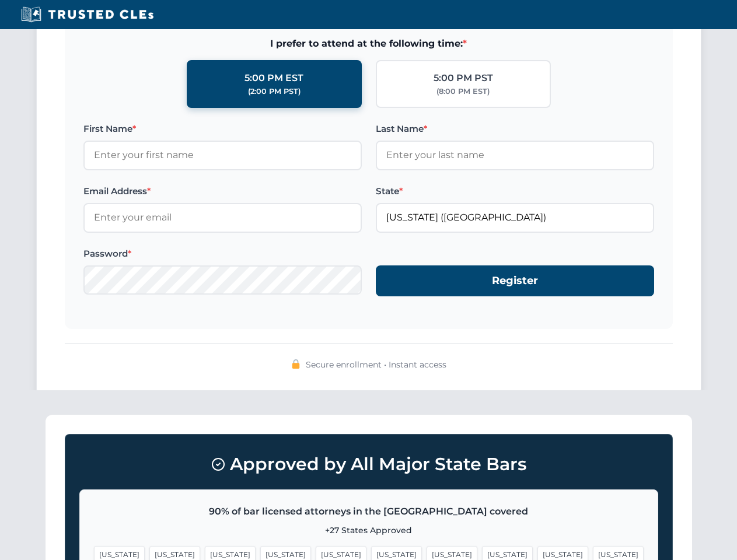  What do you see at coordinates (87, 14) in the screenshot?
I see `img: Trusted CLEs` at bounding box center [87, 14].